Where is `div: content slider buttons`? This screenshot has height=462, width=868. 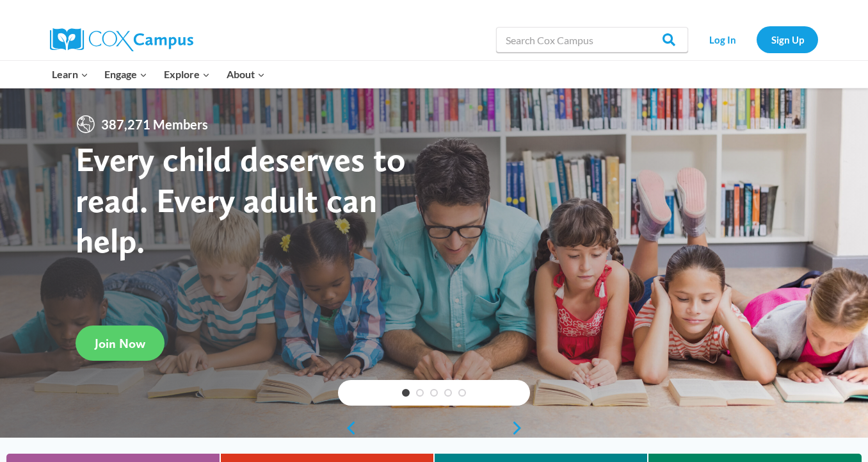 div: content slider buttons is located at coordinates (434, 428).